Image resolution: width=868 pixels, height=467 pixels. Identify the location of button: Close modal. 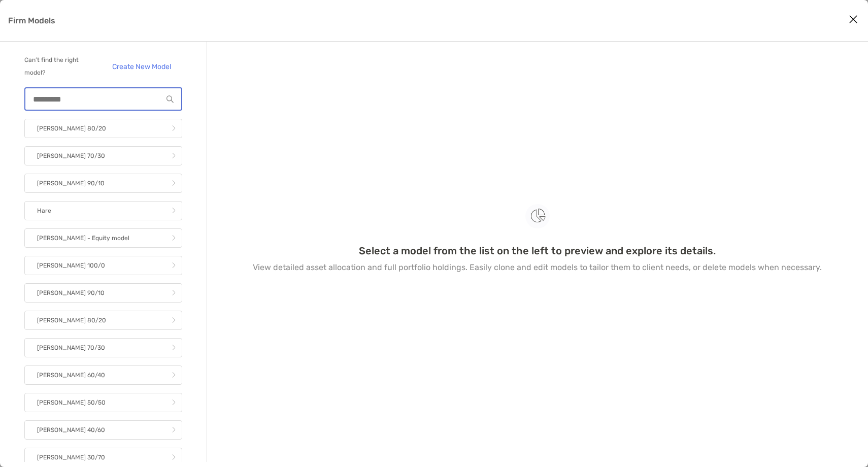
(853, 20).